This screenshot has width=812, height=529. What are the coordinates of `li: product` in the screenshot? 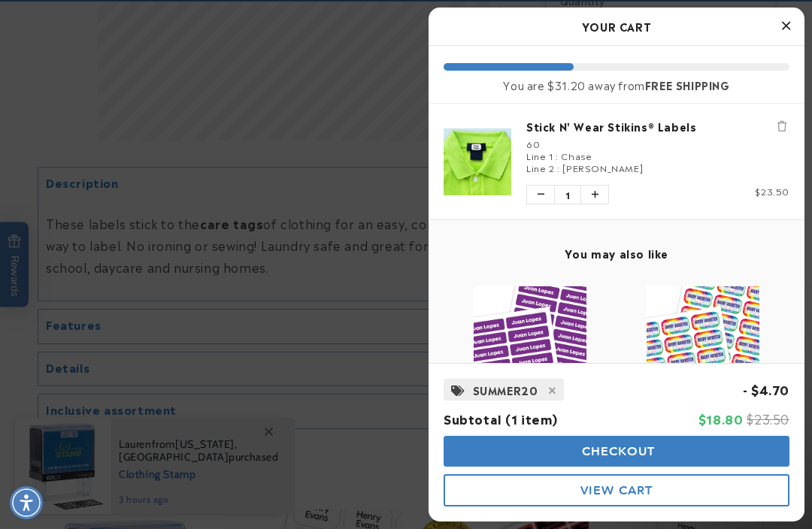 It's located at (617, 162).